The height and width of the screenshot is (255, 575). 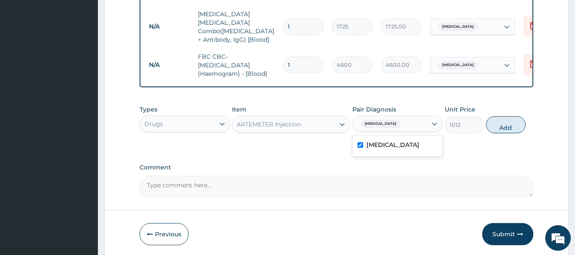 I want to click on button: Submit, so click(x=508, y=234).